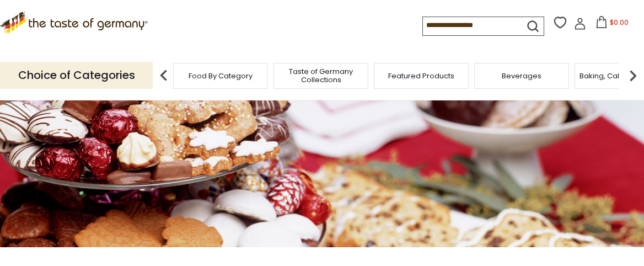  What do you see at coordinates (612, 25) in the screenshot?
I see `button: $0.00` at bounding box center [612, 25].